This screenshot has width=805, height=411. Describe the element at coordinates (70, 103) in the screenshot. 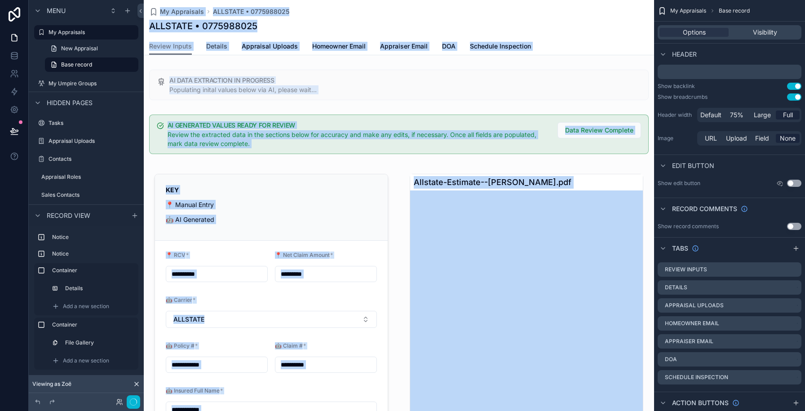

I see `span: Hidden pages` at that location.